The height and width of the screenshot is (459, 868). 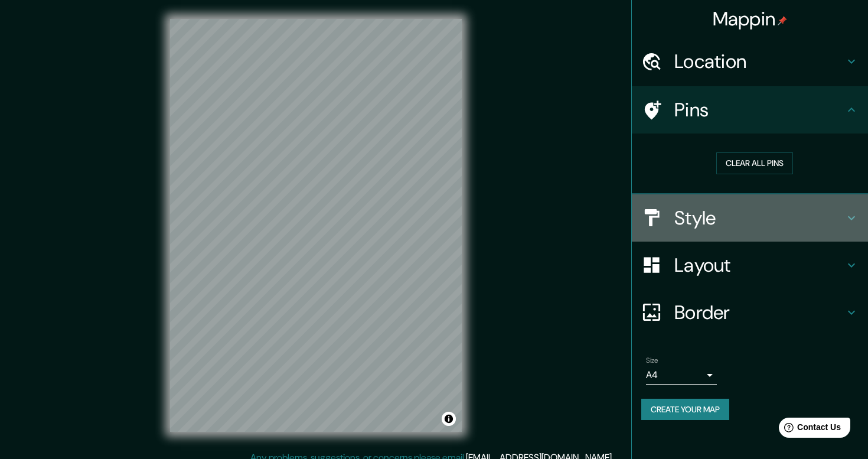 What do you see at coordinates (56, 14) in the screenshot?
I see `span: Contact Us` at bounding box center [56, 14].